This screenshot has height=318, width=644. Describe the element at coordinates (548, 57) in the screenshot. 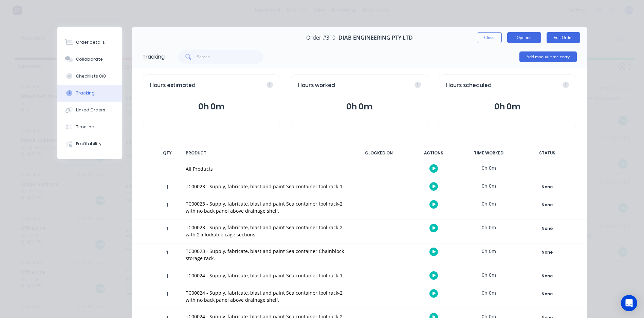

I see `button: Add manual time entry` at that location.